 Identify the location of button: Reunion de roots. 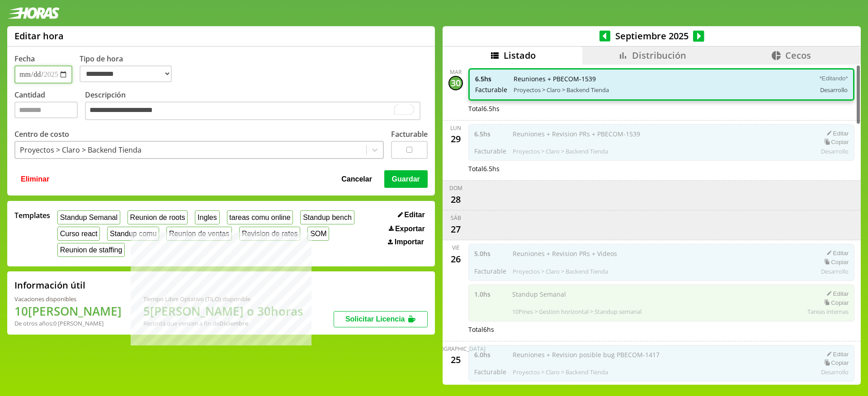
(157, 217).